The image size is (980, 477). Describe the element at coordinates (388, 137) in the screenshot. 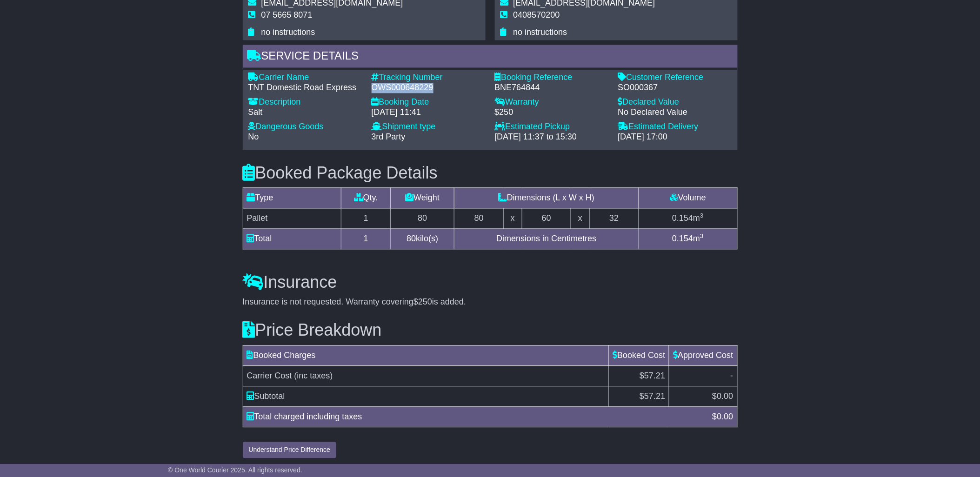

I see `span: 3rd Party` at that location.